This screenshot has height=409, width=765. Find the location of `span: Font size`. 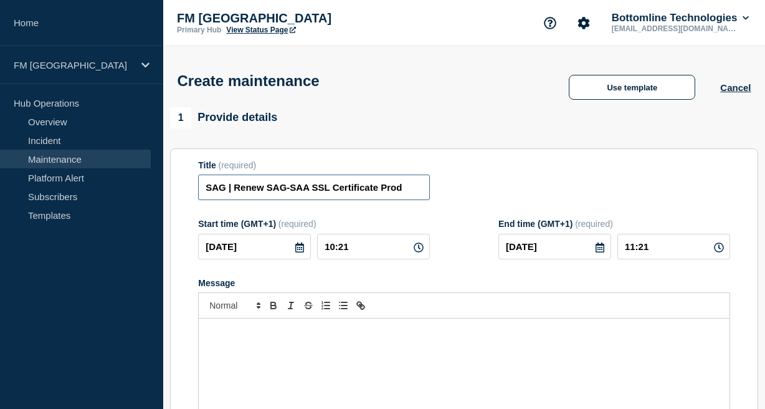

span: Font size is located at coordinates (234, 305).